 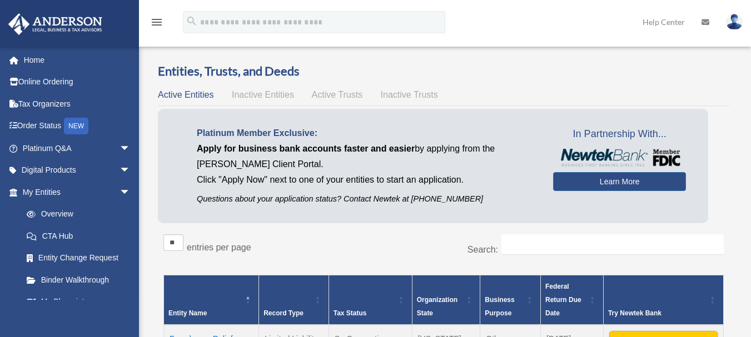 What do you see at coordinates (76, 215) in the screenshot?
I see `a: Overview` at bounding box center [76, 215].